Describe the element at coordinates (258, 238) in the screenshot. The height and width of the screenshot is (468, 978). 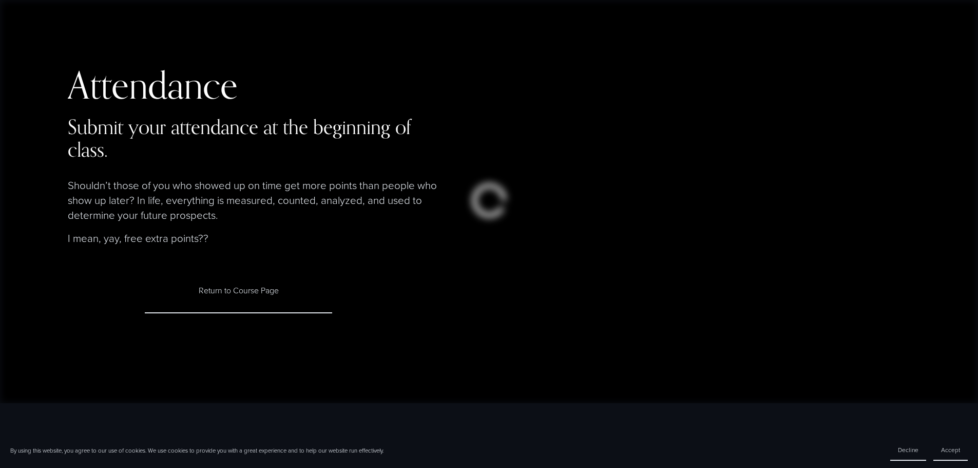
I see `p: I mean, yay, free extra points??` at that location.